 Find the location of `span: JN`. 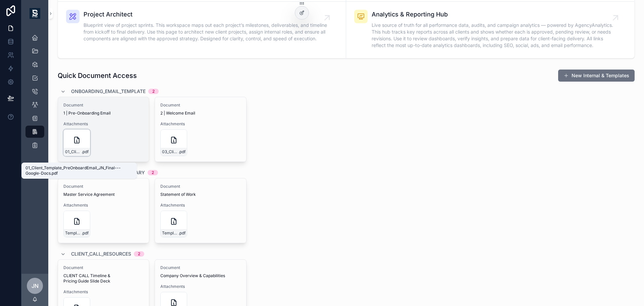

span: JN is located at coordinates (35, 286).